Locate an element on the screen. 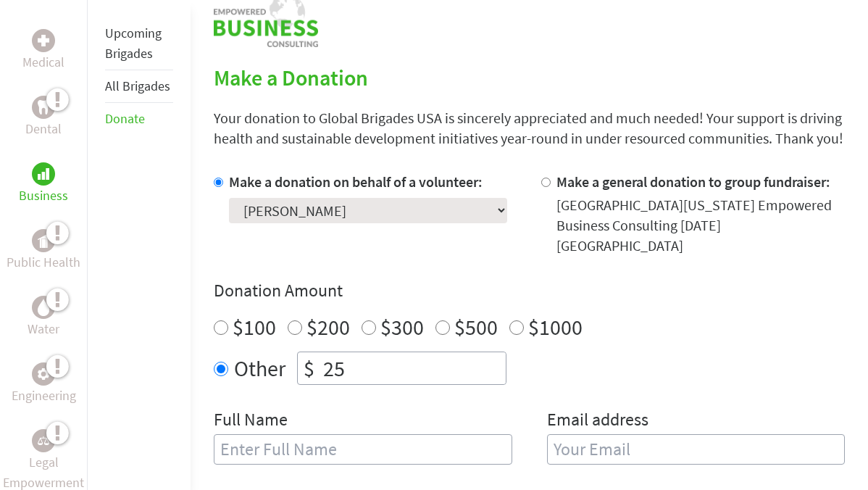 The width and height of the screenshot is (868, 490). label: $200 is located at coordinates (328, 327).